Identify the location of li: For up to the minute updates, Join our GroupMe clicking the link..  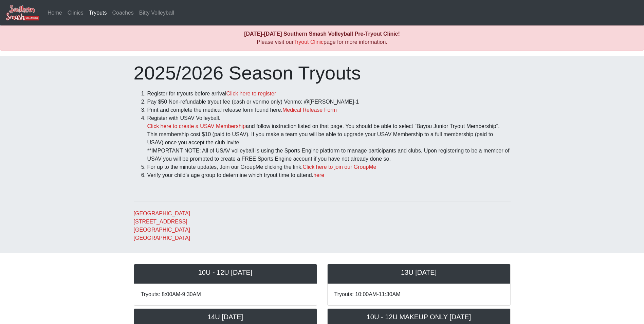
(329, 167).